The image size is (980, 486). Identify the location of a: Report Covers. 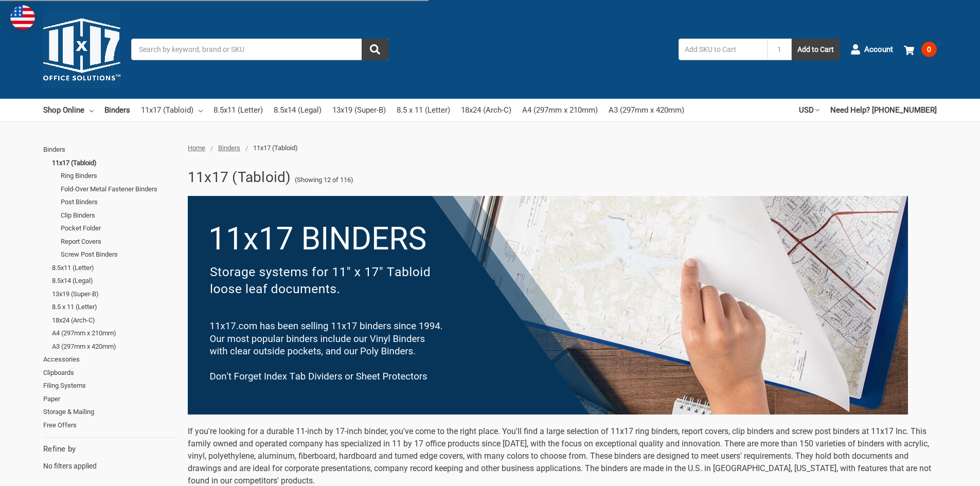
(118, 242).